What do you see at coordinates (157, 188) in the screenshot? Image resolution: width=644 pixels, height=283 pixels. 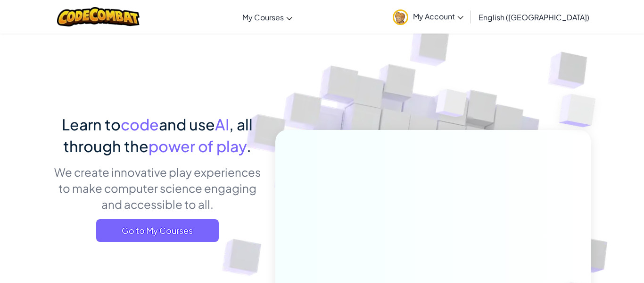 I see `p: We create innovative play experiences to make computer science engaging and accessible to all.` at bounding box center [157, 188].